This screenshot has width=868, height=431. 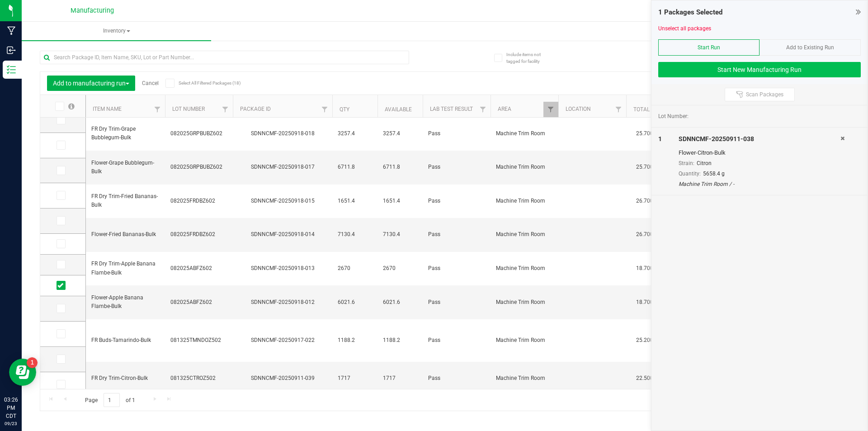 I want to click on span: Flower-Grape Bubblegum-Bulk, so click(x=125, y=167).